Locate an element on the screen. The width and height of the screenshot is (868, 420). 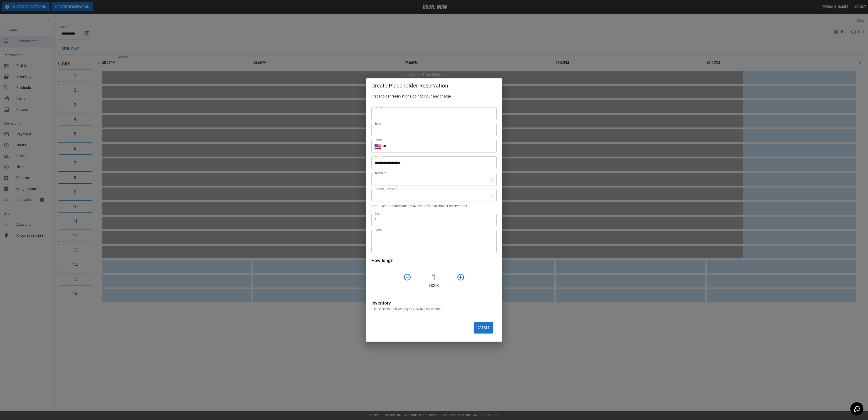
button: Select country is located at coordinates (378, 147).